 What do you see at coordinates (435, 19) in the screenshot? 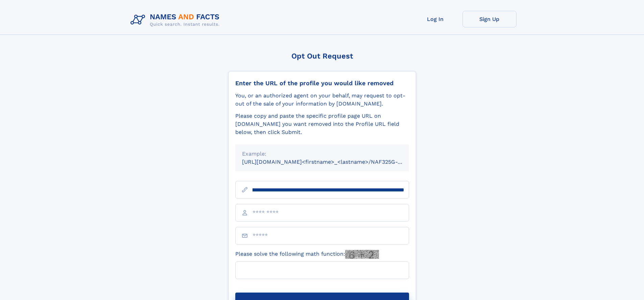
I see `a: Log In` at bounding box center [435, 19].